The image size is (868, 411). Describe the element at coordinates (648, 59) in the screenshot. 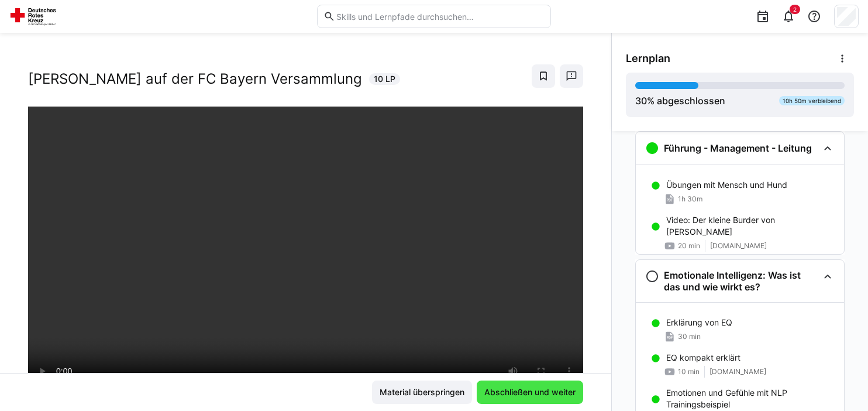

I see `span: Lernplan` at that location.